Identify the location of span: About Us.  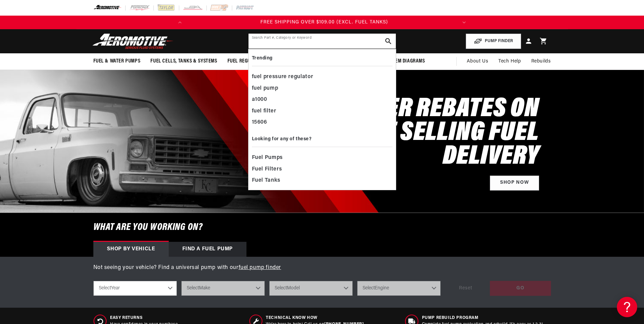
(478, 61).